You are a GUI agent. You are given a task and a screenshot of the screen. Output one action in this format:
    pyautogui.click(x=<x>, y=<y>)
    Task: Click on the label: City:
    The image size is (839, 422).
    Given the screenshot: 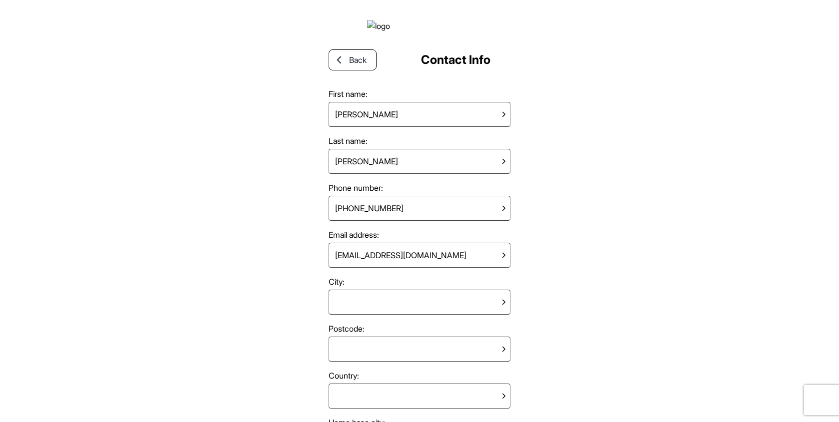 What is the action you would take?
    pyautogui.click(x=420, y=282)
    